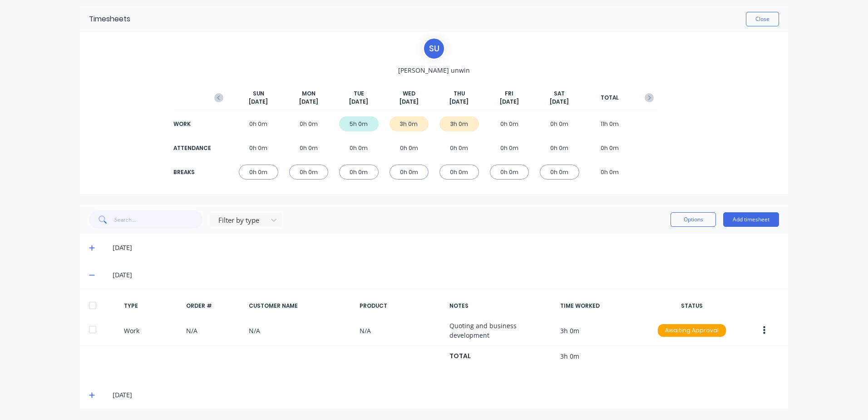 This screenshot has width=868, height=420. Describe the element at coordinates (309, 94) in the screenshot. I see `span: MON` at that location.